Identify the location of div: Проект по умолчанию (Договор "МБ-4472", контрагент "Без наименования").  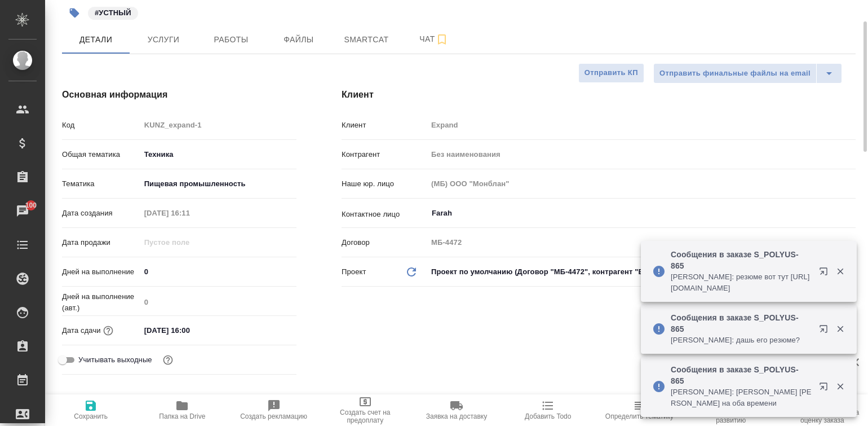
(642, 272).